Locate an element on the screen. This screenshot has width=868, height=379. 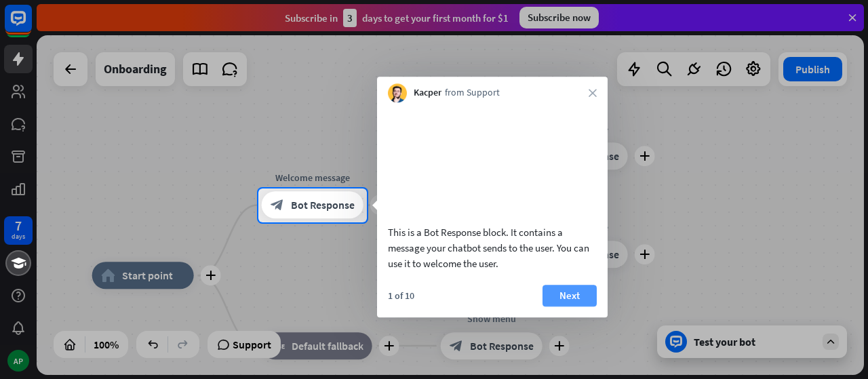
button: Open LiveChat chat widget is located at coordinates (31, 26).